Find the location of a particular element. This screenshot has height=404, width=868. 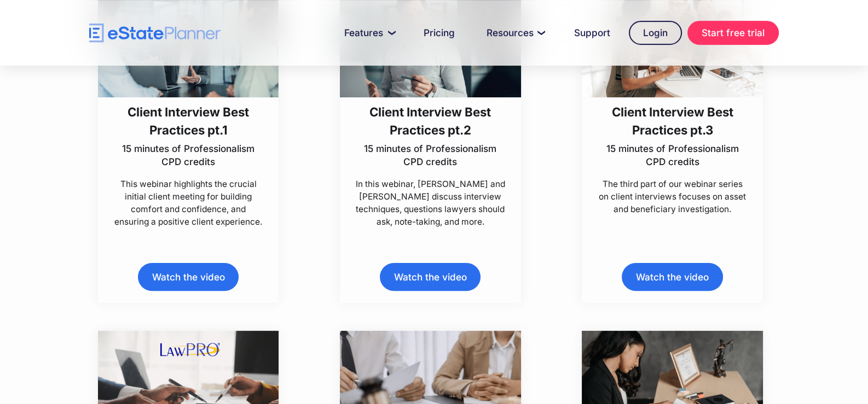

h3: Client Interview Best Practices pt.2 is located at coordinates (430, 121).